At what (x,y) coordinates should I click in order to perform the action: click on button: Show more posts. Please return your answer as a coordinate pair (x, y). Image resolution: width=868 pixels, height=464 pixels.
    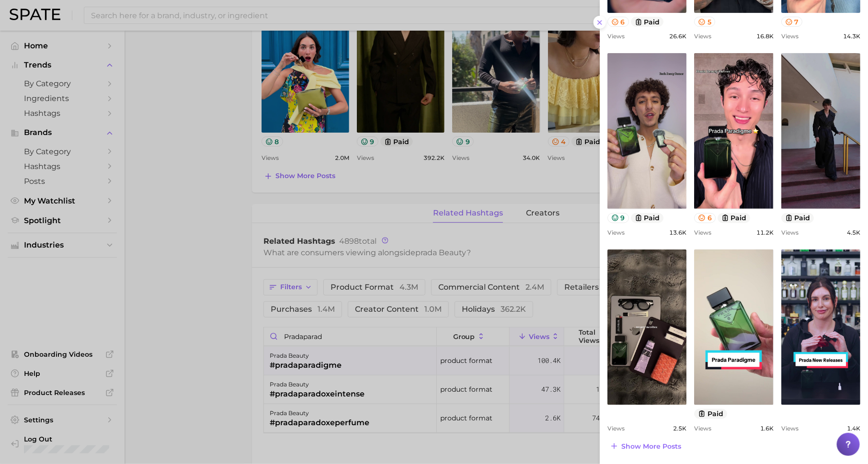
    Looking at the image, I should click on (645, 446).